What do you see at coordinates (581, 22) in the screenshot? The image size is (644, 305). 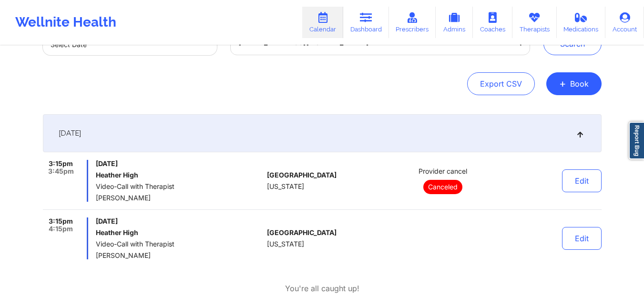 I see `a: Medications` at bounding box center [581, 22].